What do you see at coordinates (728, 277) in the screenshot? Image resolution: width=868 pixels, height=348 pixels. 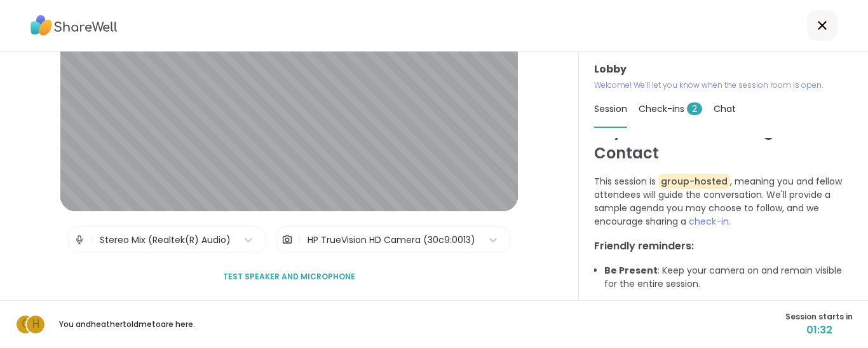 I see `li: : Keep your camera on and remain visible for the entire session.` at bounding box center [728, 277].